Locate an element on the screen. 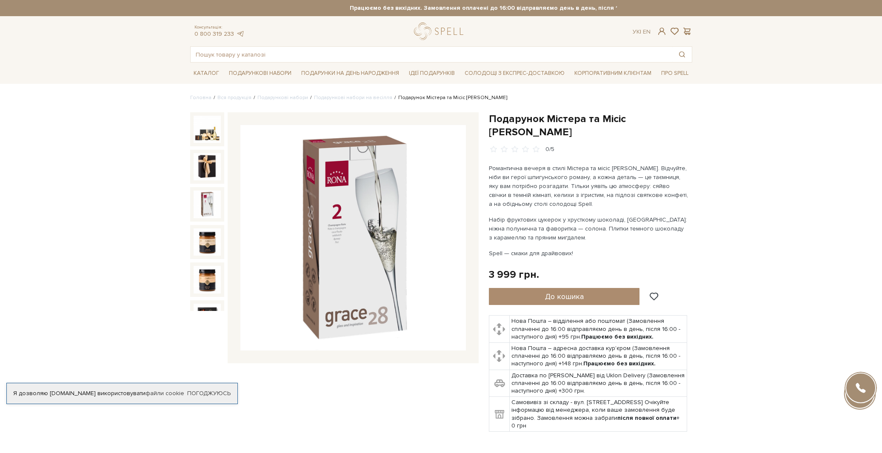  span: Консультація: is located at coordinates (219, 27).